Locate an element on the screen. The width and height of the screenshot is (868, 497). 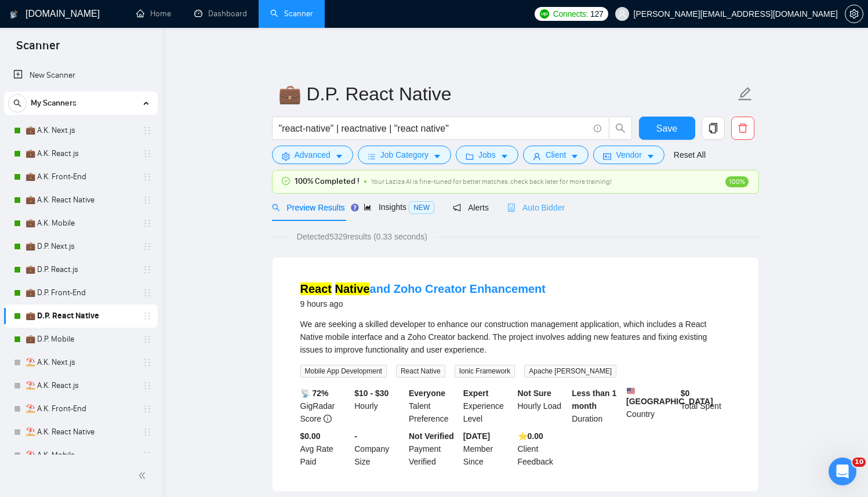
span: Auto Bidder is located at coordinates (536, 207).